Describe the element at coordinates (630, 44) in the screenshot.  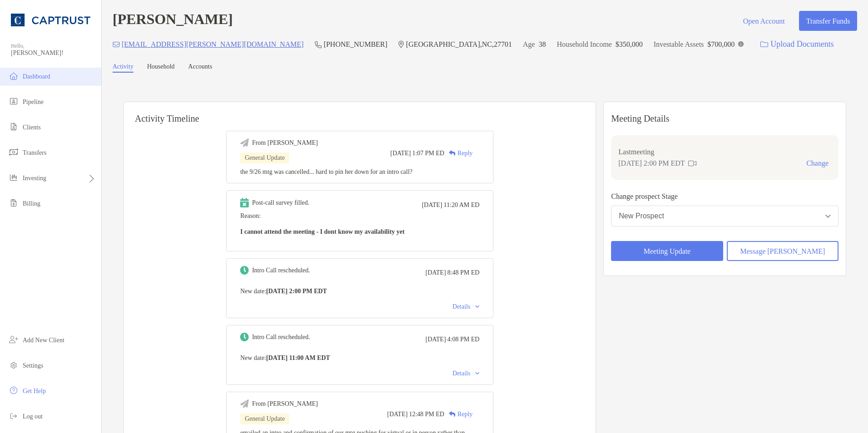
I see `p: $350,000` at that location.